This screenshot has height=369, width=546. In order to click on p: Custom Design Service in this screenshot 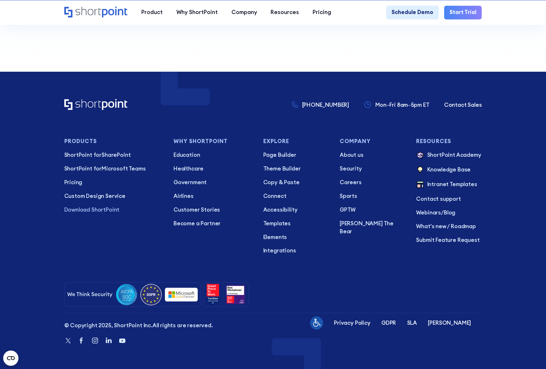, I will do `click(113, 196)`.